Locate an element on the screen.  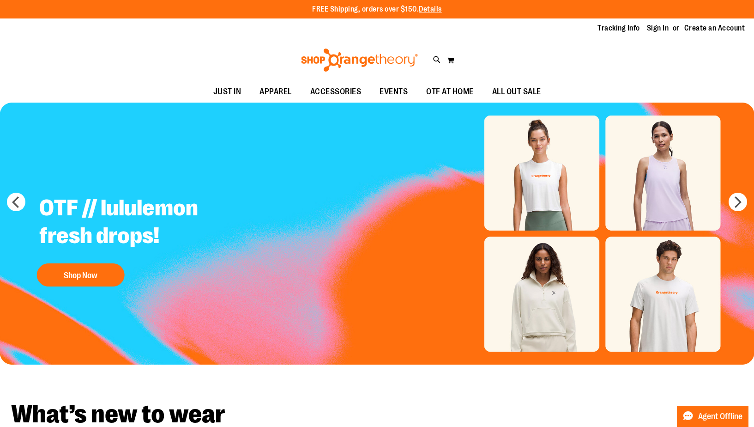
a: OTF // lululemon fresh drops! Shop Now is located at coordinates (147, 239).